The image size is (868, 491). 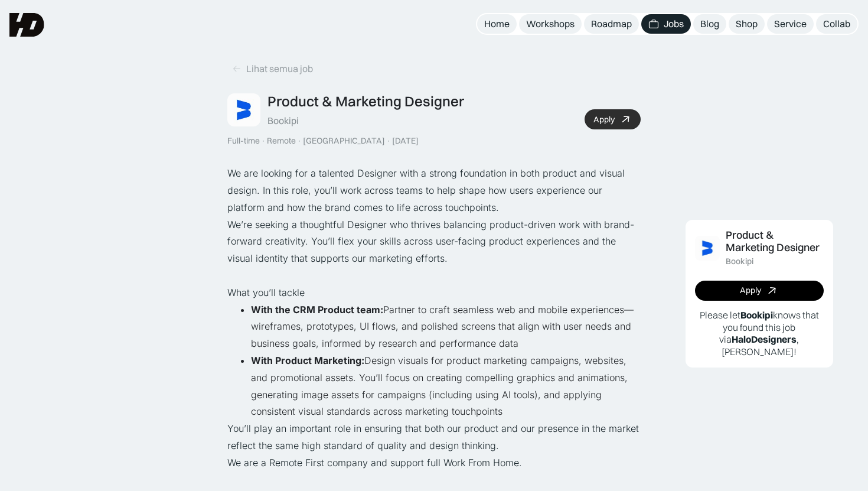 I want to click on p: What you’ll tackle, so click(x=434, y=292).